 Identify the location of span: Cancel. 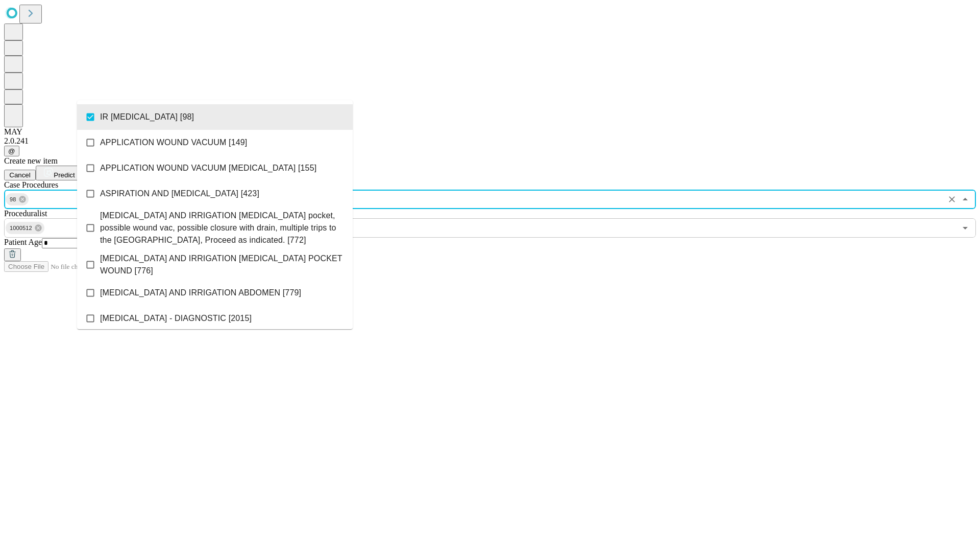
(20, 174).